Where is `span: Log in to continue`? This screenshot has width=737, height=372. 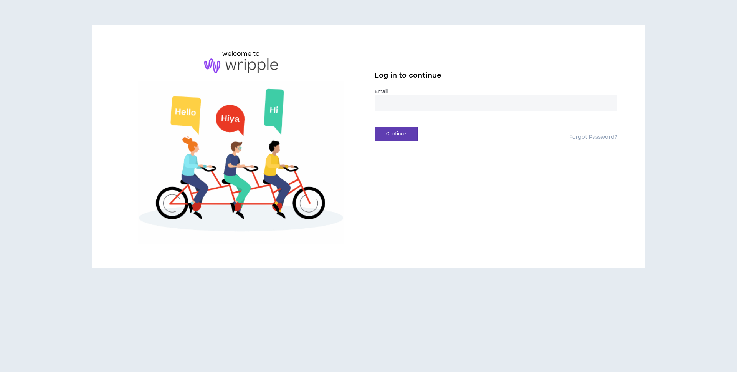 span: Log in to continue is located at coordinates (408, 75).